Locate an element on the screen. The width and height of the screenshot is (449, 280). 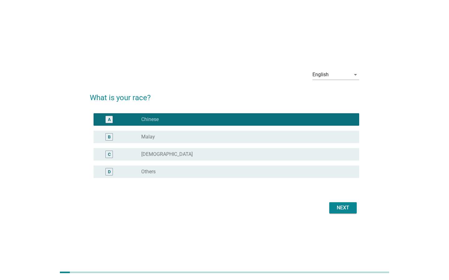
div: B is located at coordinates (109, 137).